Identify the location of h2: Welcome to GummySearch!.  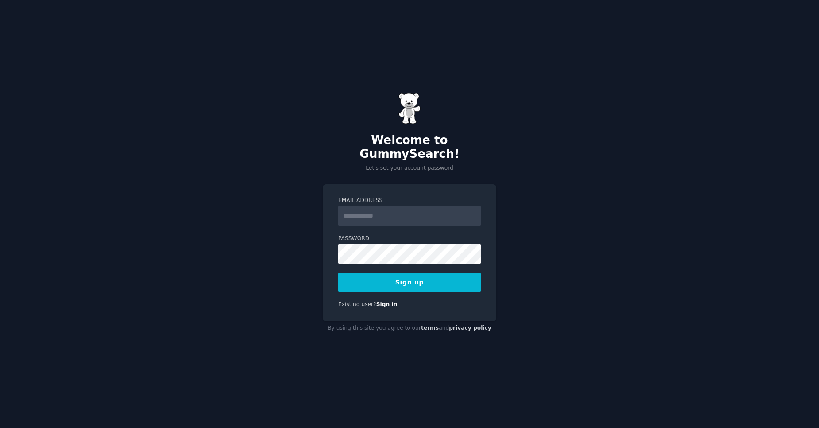
(410, 147).